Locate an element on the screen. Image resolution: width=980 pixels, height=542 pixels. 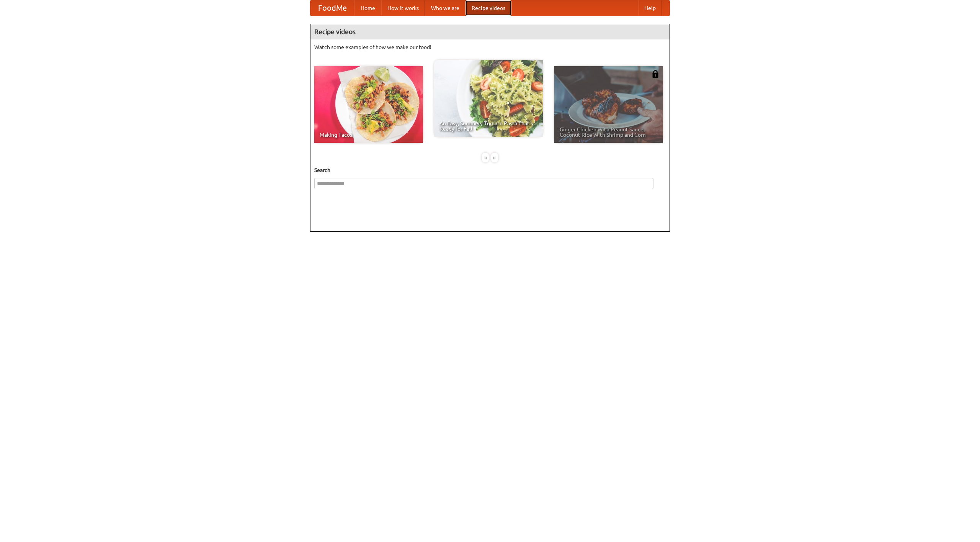
p: Watch some examples of how we make our food! is located at coordinates (490, 47).